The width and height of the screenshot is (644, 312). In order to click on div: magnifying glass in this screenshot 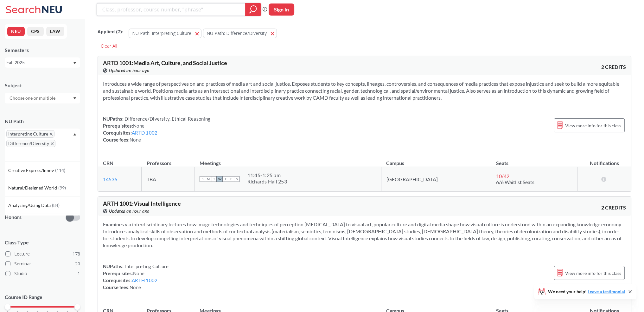, I will do `click(253, 10)`.